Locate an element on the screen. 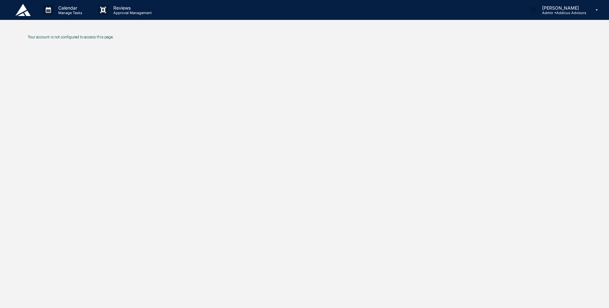 The height and width of the screenshot is (308, 609). img: logo is located at coordinates (23, 10).